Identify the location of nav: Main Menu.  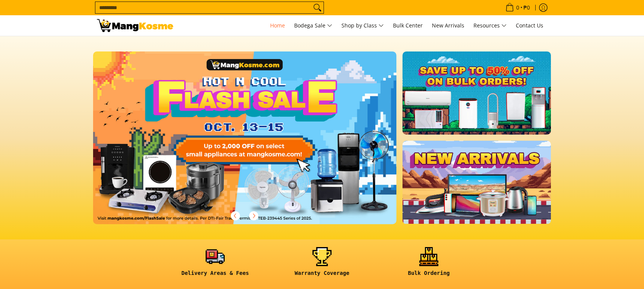
(364, 25).